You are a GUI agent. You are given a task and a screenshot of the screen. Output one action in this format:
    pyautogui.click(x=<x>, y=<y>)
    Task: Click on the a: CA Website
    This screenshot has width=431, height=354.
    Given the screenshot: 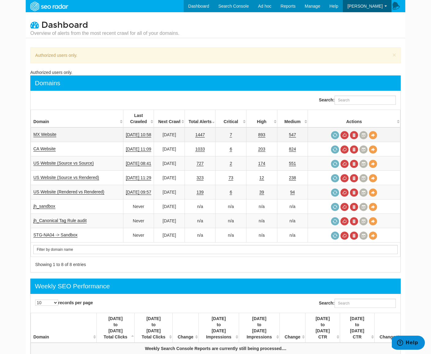 What is the action you would take?
    pyautogui.click(x=44, y=149)
    